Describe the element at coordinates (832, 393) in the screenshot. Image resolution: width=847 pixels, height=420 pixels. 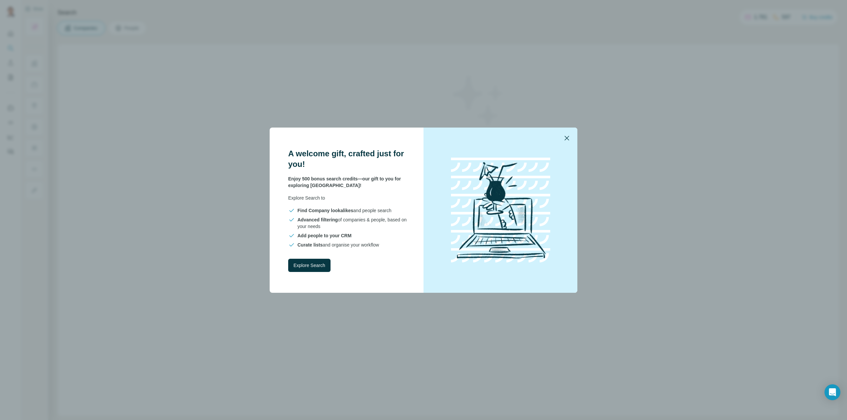
I see `div: Open Intercom Messenger` at that location.